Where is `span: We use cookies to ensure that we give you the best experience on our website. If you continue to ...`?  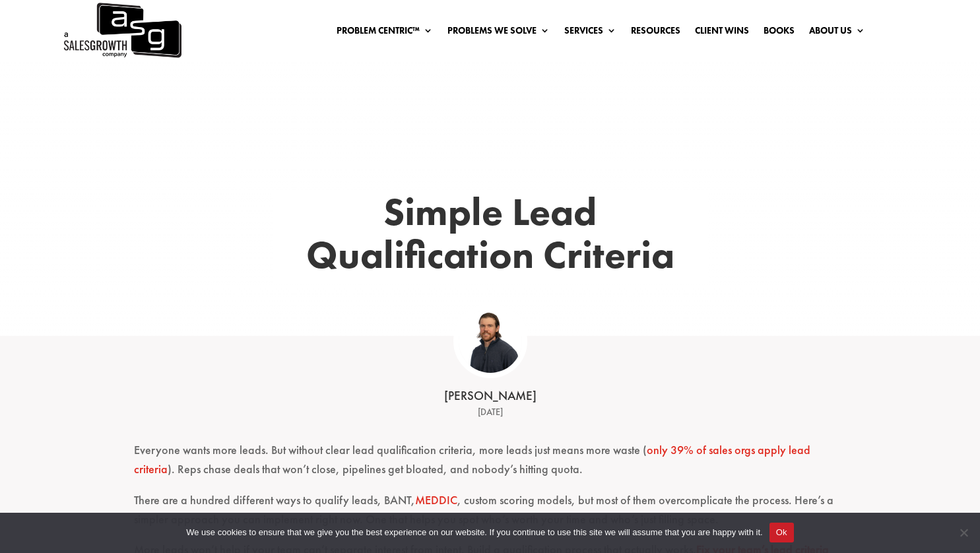 span: We use cookies to ensure that we give you the best experience on our website. If you continue to ... is located at coordinates (474, 533).